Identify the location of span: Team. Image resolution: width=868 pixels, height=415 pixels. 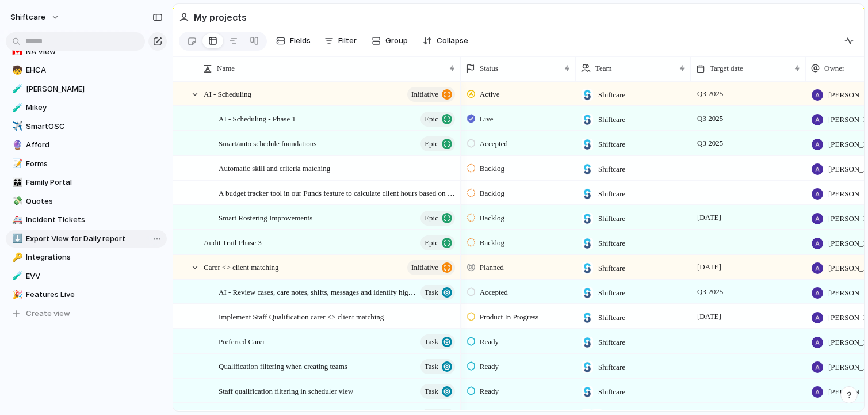
(603, 68).